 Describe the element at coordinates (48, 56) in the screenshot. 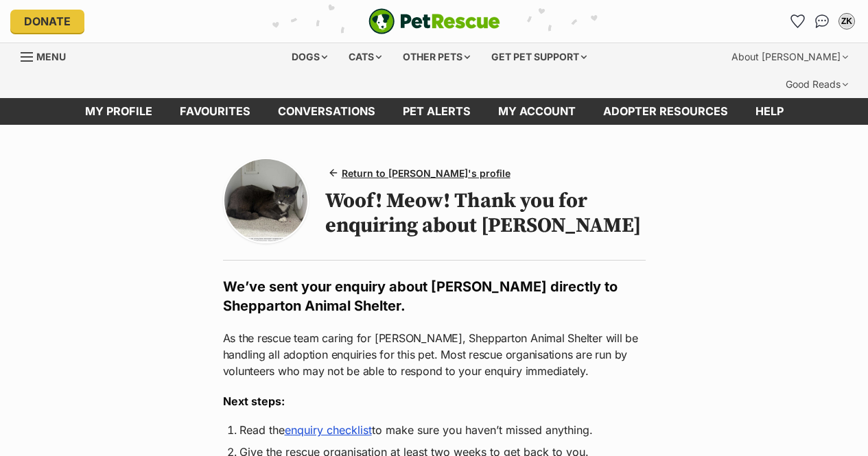

I see `a: Menu` at that location.